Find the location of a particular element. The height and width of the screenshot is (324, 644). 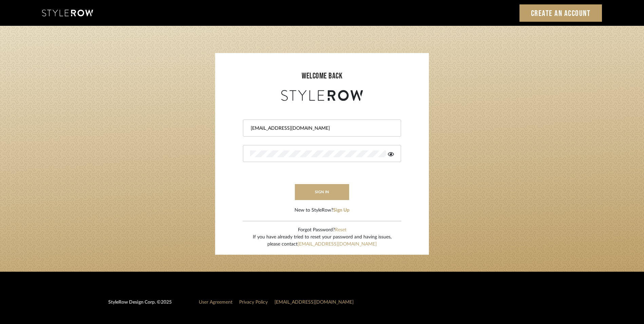

div: New to StyleRow? is located at coordinates (322, 210).